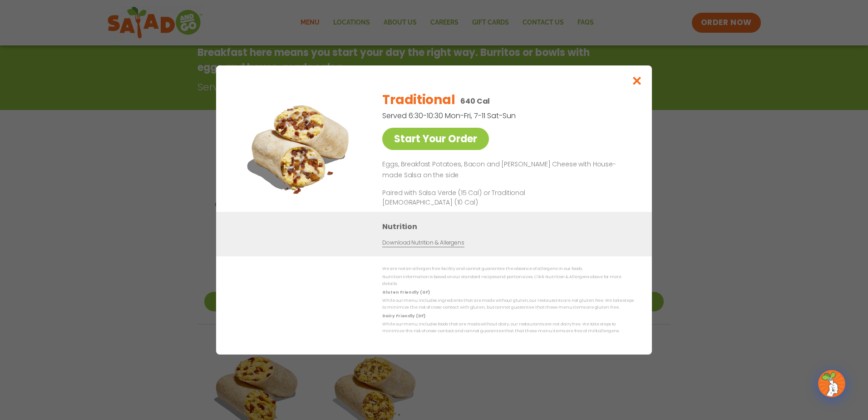 Image resolution: width=868 pixels, height=420 pixels. What do you see at coordinates (485, 116) in the screenshot?
I see `p: Served 6:30-10:30 Mon-Fri, 7-11 Sat-Sun` at bounding box center [485, 116].